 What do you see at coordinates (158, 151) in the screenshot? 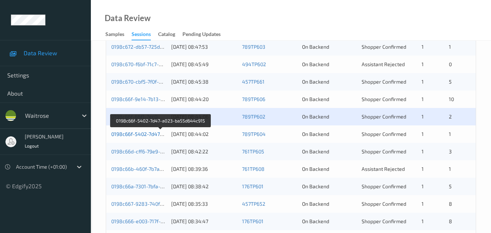
I see `a: 0198c66d-cff6-79e9-9ef9-0adda877cefb` at bounding box center [158, 151].